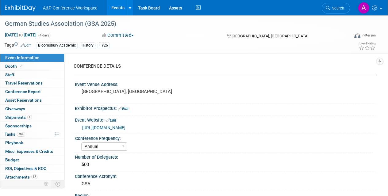  What do you see at coordinates (20, 8) in the screenshot?
I see `img: ExhibitDay` at bounding box center [20, 8].